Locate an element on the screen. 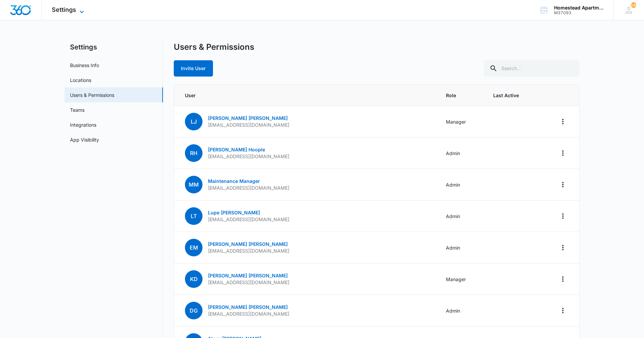  a: KD is located at coordinates (194, 279).